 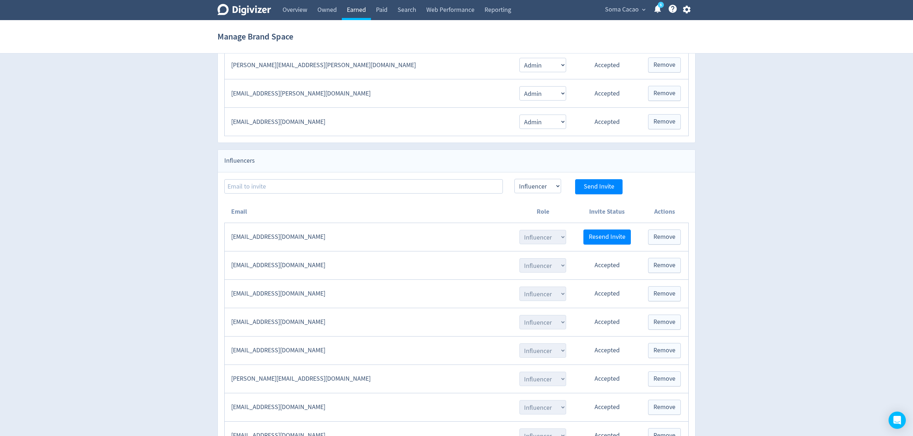 What do you see at coordinates (644, 10) in the screenshot?
I see `span: expand_more` at bounding box center [644, 10].